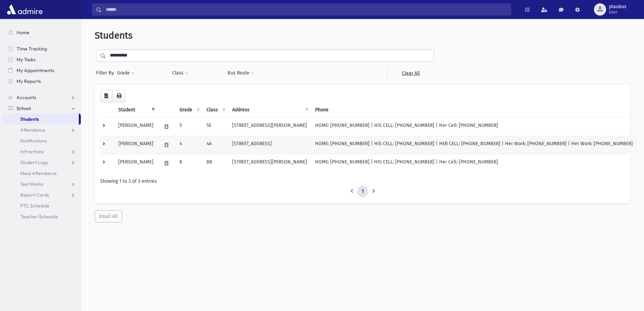 The image size is (644, 311). What do you see at coordinates (269, 110) in the screenshot?
I see `th: Address: activate to sort column ascending` at bounding box center [269, 110].